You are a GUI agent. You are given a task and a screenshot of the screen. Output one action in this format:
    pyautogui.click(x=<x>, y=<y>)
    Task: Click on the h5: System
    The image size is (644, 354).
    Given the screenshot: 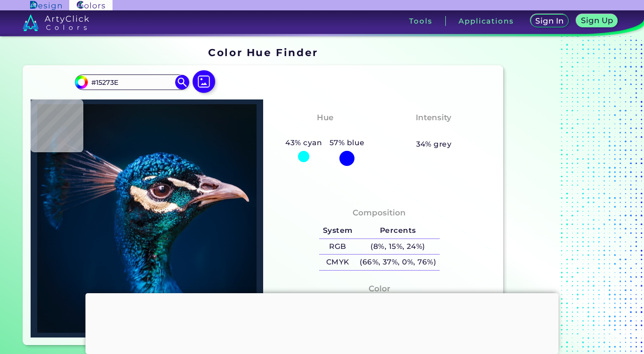 What is the action you would take?
    pyautogui.click(x=338, y=230)
    